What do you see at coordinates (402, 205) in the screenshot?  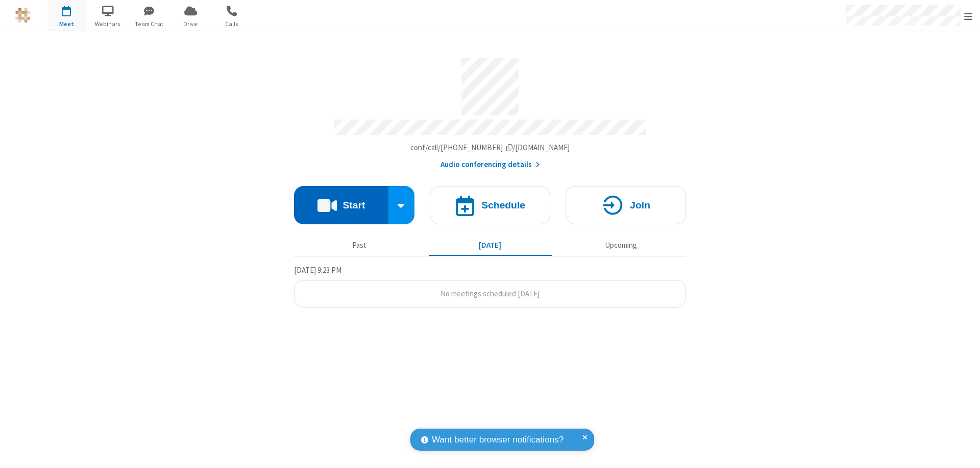 I see `div: Start conference options` at bounding box center [402, 205].